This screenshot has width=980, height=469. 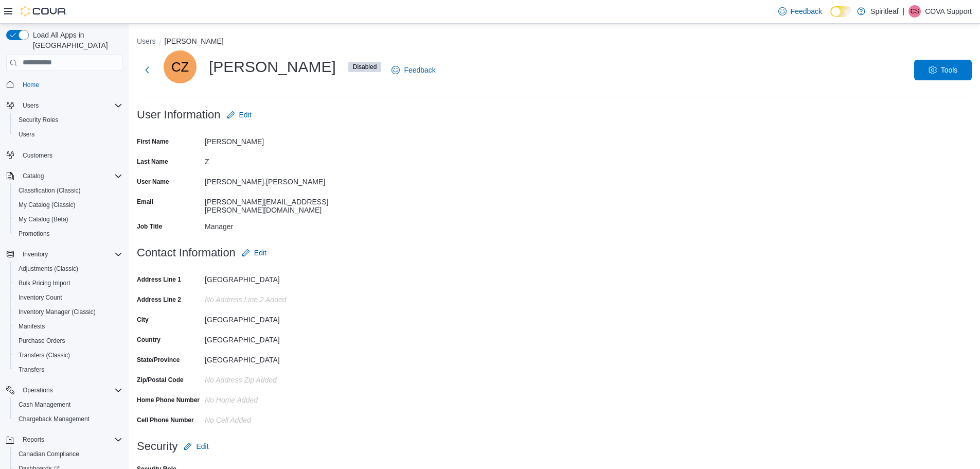 I want to click on a: Manifests, so click(x=31, y=326).